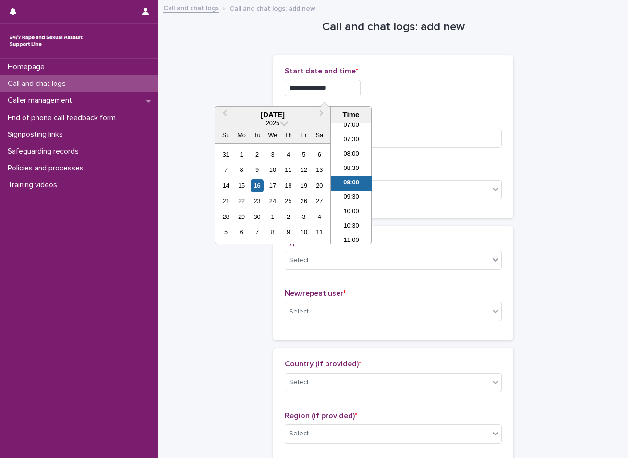 The image size is (628, 458). What do you see at coordinates (272, 185) in the screenshot?
I see `div: Choose Wednesday, September 17th, 2025` at bounding box center [272, 185].